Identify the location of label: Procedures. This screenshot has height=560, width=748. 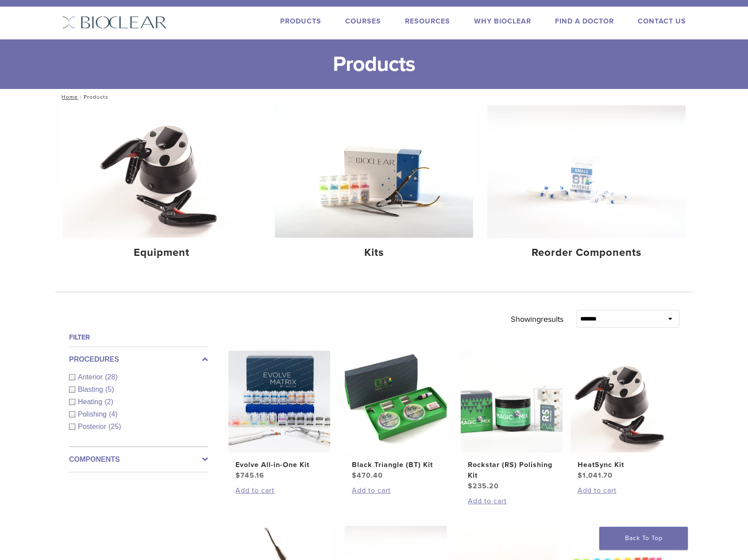
(139, 359).